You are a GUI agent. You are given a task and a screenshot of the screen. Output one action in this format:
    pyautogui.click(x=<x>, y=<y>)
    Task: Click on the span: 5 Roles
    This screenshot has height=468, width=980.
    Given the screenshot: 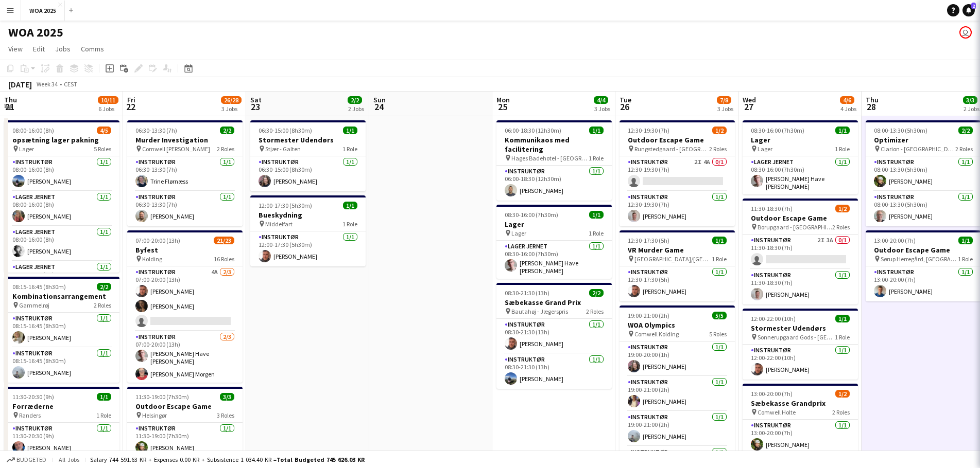 What is the action you would take?
    pyautogui.click(x=103, y=149)
    